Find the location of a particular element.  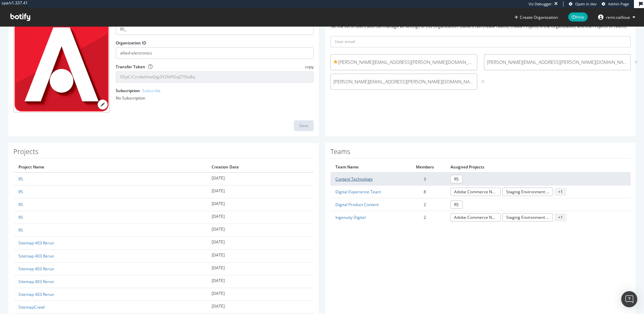

input: User email is located at coordinates (480, 42).